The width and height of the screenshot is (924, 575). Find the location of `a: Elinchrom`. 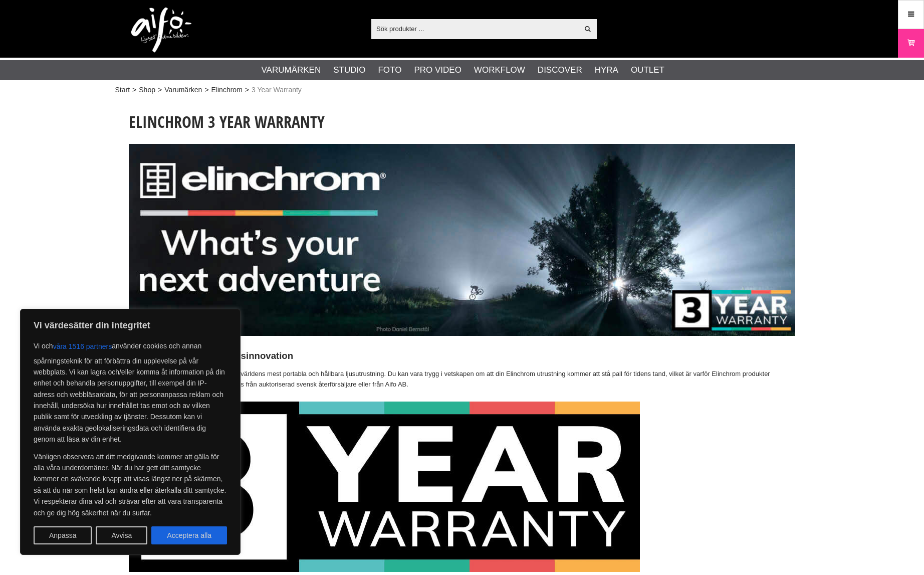

a: Elinchrom is located at coordinates (227, 89).